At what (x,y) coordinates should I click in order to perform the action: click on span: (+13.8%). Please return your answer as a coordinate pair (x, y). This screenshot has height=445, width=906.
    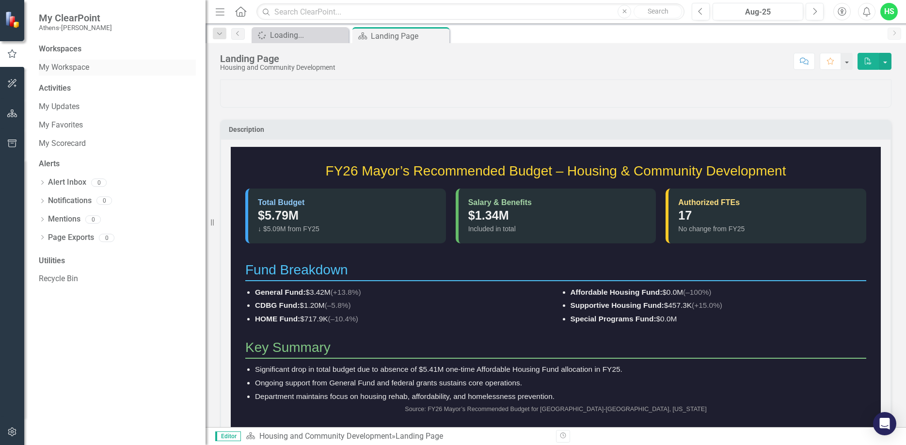
    Looking at the image, I should click on (346, 292).